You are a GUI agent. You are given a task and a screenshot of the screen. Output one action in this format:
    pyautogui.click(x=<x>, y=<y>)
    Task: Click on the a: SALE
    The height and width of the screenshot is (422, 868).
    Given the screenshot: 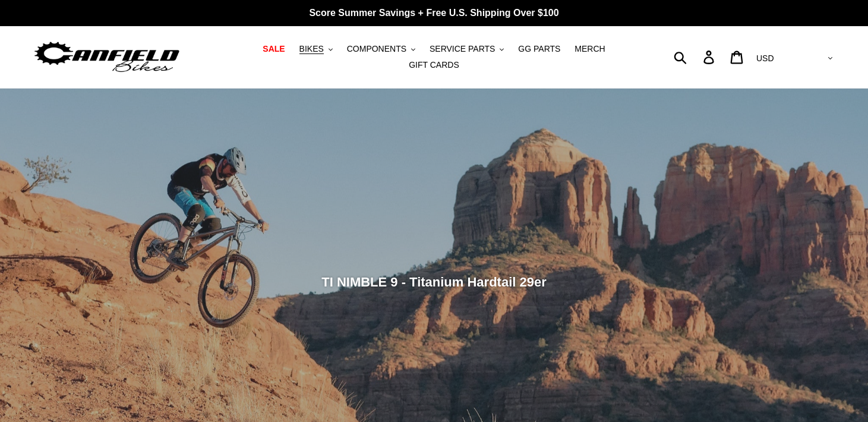 What is the action you would take?
    pyautogui.click(x=274, y=49)
    